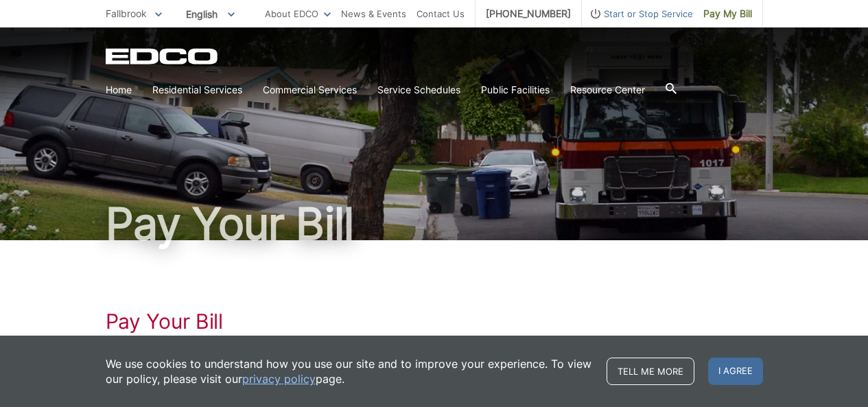 The width and height of the screenshot is (868, 407). What do you see at coordinates (163, 57) in the screenshot?
I see `a: EDCD logo. Return to the homepage.` at bounding box center [163, 57].